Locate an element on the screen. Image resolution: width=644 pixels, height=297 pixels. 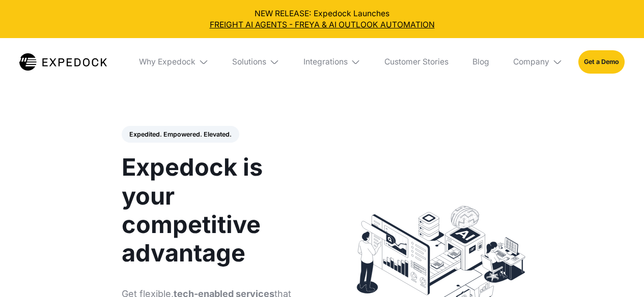
div: Solutions is located at coordinates (249, 62).